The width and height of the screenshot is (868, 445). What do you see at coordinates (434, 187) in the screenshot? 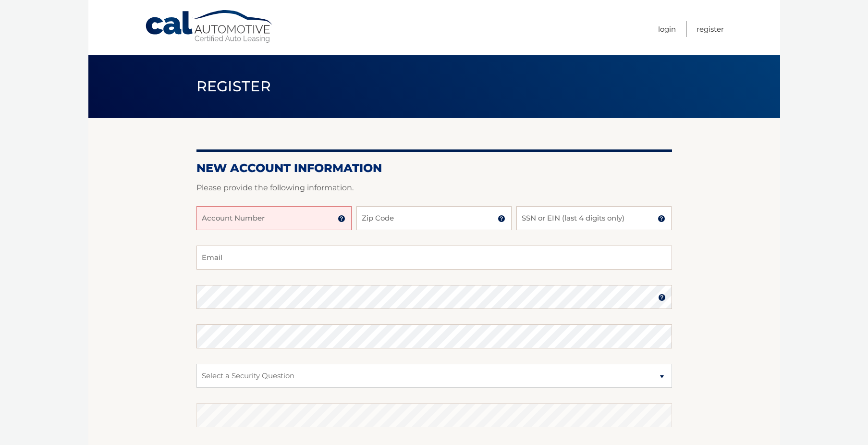
I see `p: Please provide the following information.` at bounding box center [434, 187].